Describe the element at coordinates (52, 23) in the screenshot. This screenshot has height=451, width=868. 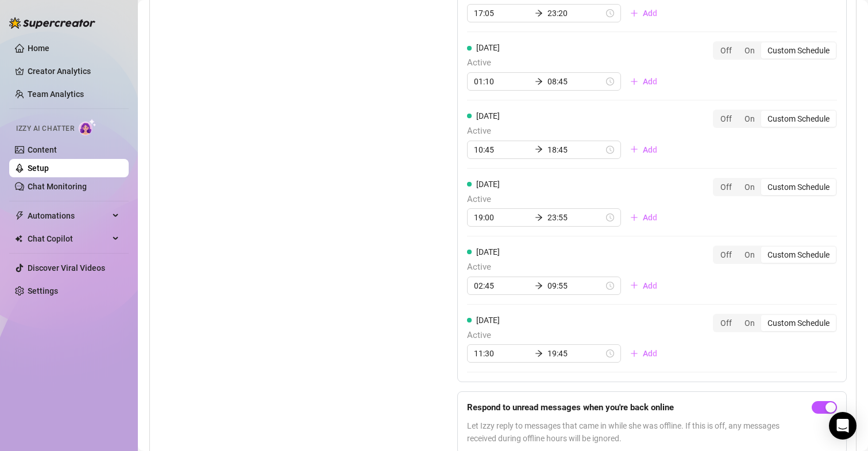
I see `img: logo-BBDzfeDw.svg` at that location.